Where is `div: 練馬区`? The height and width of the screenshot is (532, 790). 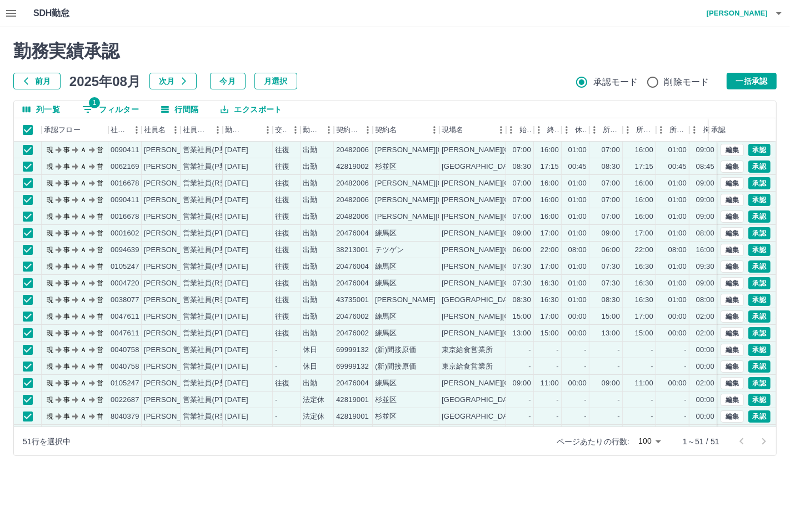
div: 練馬区 is located at coordinates (385, 283).